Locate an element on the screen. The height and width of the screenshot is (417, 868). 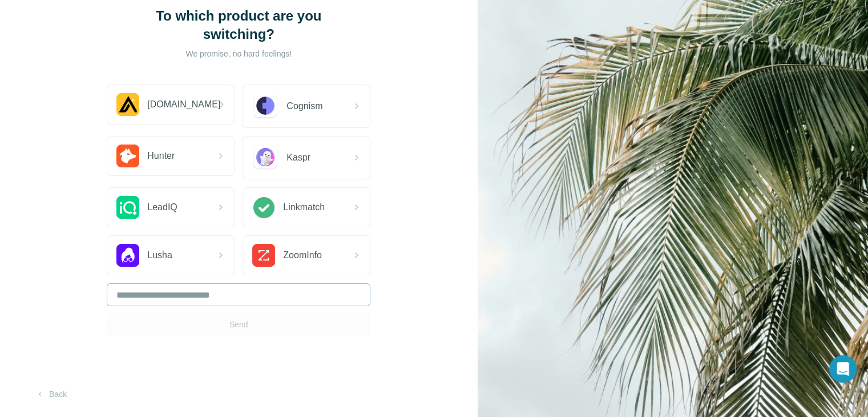
p: We promise, no hard feelings! is located at coordinates (239, 54).